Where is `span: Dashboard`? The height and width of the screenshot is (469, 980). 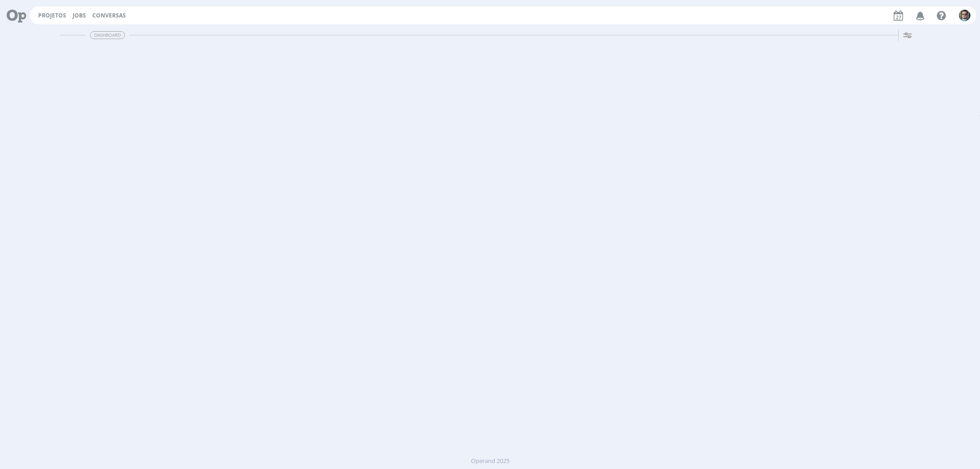
span: Dashboard is located at coordinates (107, 35).